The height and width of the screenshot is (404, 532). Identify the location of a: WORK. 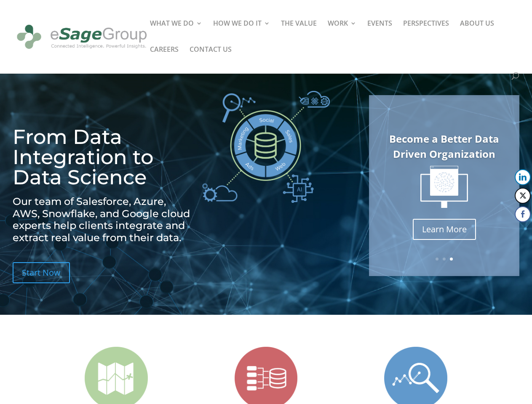
(342, 33).